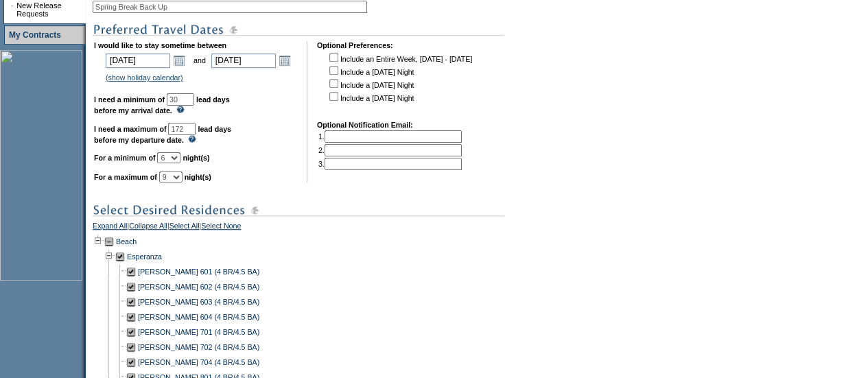  What do you see at coordinates (160, 45) in the screenshot?
I see `b: I would like to stay sometime between` at bounding box center [160, 45].